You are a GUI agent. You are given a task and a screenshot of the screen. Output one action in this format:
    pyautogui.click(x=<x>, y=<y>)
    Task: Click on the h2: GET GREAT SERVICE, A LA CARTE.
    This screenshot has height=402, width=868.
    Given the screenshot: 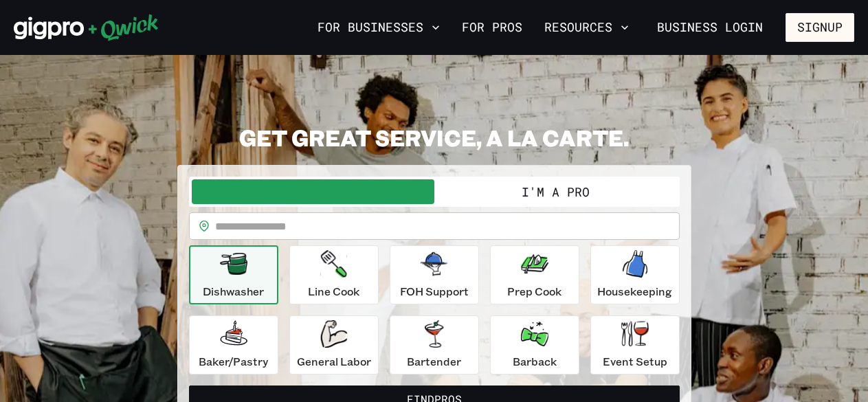 What is the action you would take?
    pyautogui.click(x=435, y=137)
    